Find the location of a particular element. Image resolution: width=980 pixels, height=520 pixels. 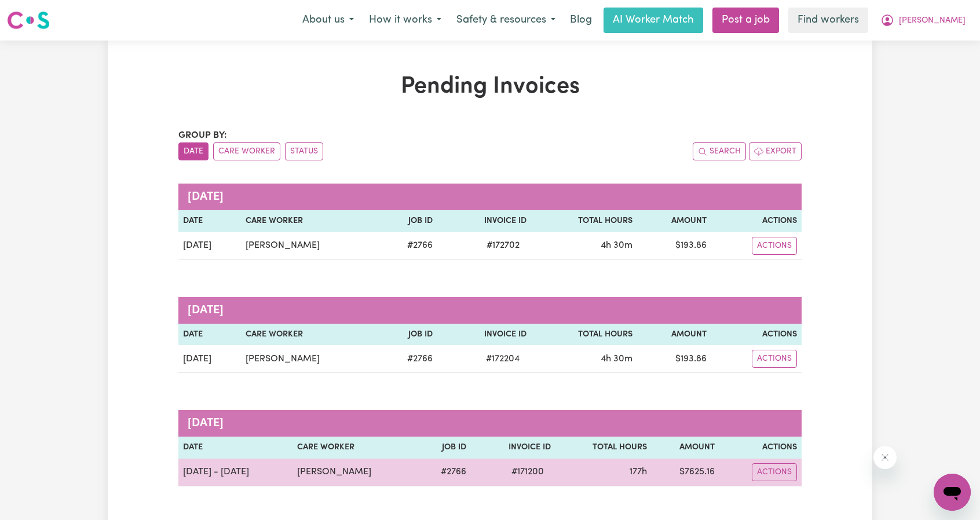

h1: Pending Invoices is located at coordinates (490, 87).